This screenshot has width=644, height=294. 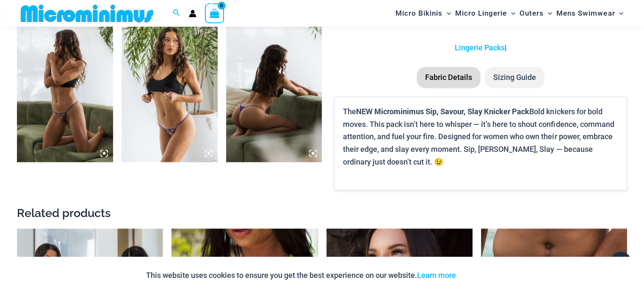 I want to click on span: Outers, so click(x=532, y=13).